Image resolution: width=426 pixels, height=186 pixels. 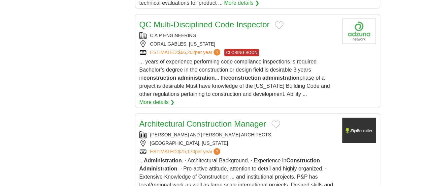 What do you see at coordinates (203, 123) in the screenshot?
I see `a: Architectural Construction Manager` at bounding box center [203, 123].